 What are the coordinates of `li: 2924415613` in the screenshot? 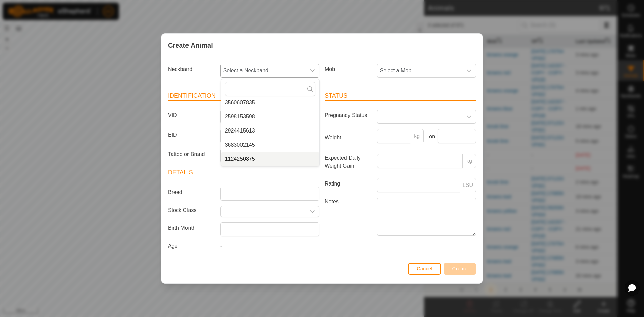 It's located at (270, 131).